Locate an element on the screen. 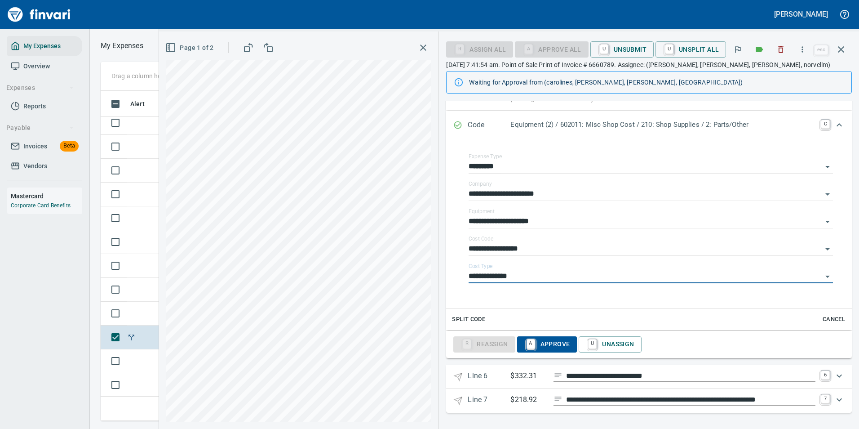 The image size is (859, 429). button: Cancel is located at coordinates (834, 319).